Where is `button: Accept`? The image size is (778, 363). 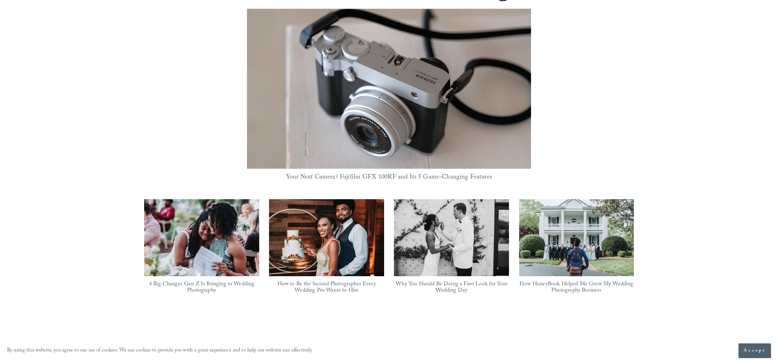
button: Accept is located at coordinates (755, 351).